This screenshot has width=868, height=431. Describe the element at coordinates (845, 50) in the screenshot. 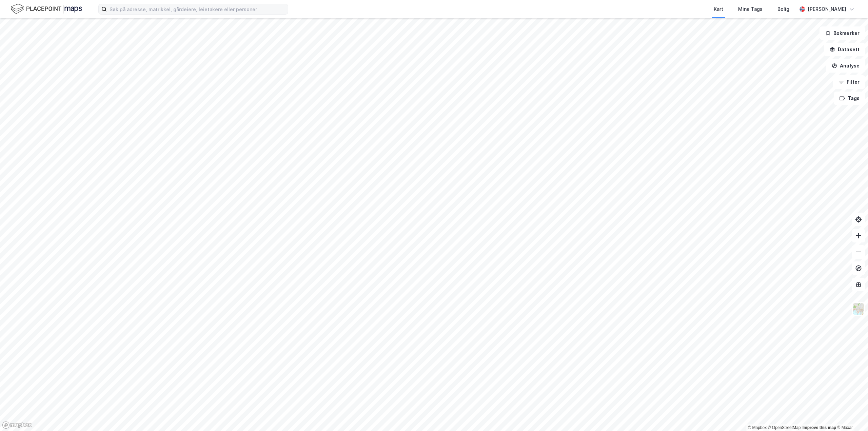

I see `button: Datasett` at that location.